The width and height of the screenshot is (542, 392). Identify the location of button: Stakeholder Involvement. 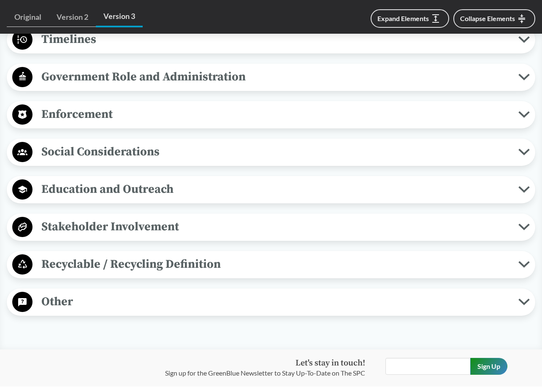
(271, 228).